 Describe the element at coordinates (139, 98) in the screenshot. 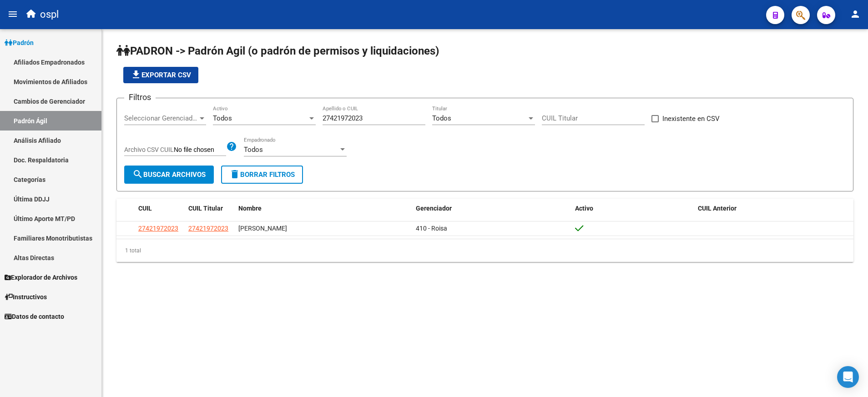

I see `h3: Filtros` at that location.